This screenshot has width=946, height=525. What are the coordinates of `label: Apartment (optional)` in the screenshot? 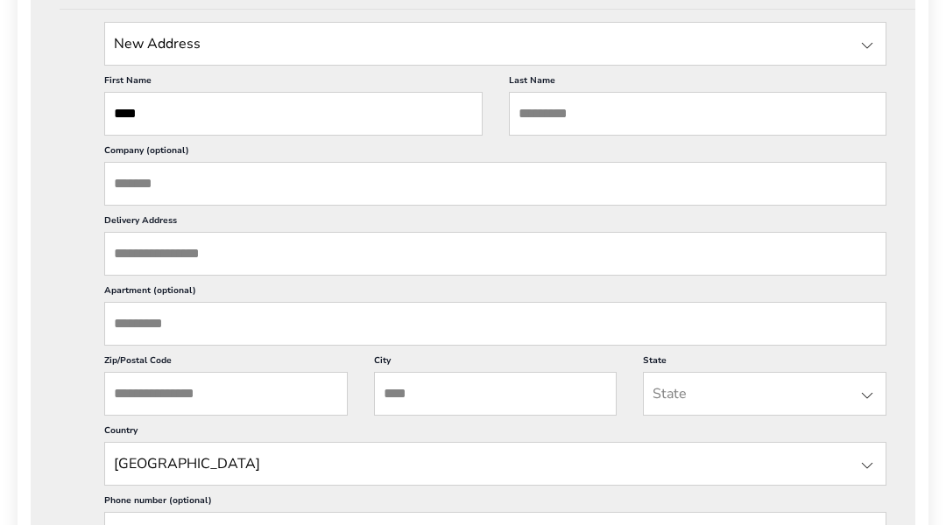 It's located at (495, 293).